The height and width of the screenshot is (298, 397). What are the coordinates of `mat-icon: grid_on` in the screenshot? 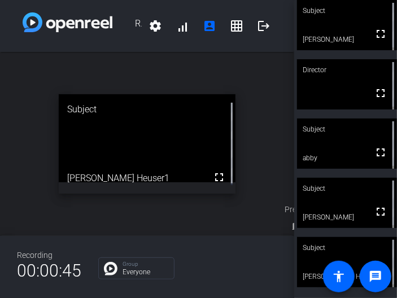 It's located at (237, 26).